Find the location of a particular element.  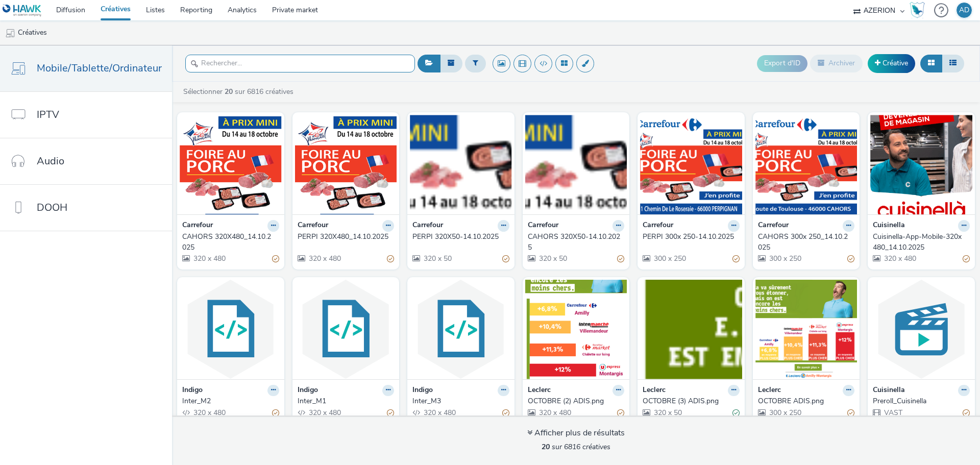

button: Grille is located at coordinates (932, 63).